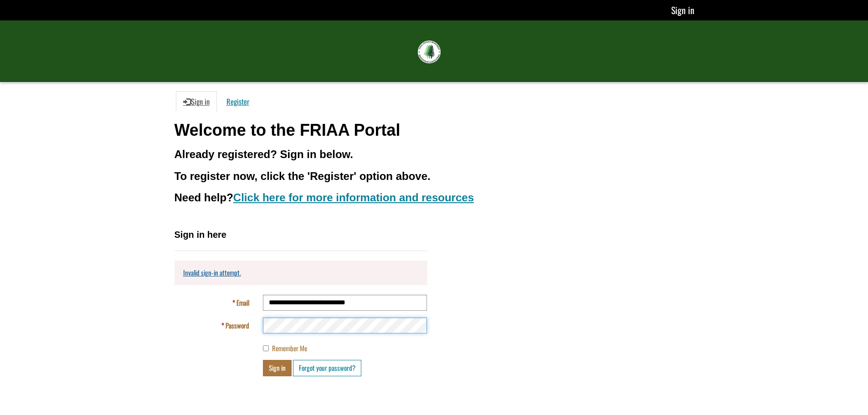 This screenshot has width=868, height=415. What do you see at coordinates (265, 348) in the screenshot?
I see `input: Remember Me` at bounding box center [265, 348].